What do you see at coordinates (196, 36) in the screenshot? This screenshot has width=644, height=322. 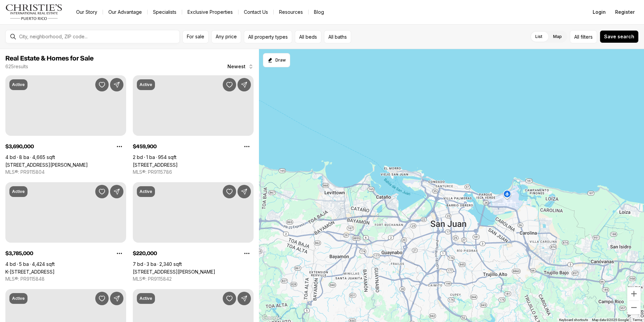 I see `span: For sale` at bounding box center [196, 36].